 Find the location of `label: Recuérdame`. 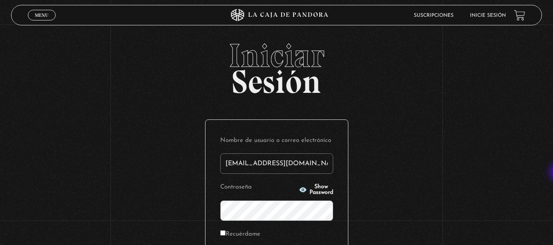

label: Recuérdame is located at coordinates (240, 235).